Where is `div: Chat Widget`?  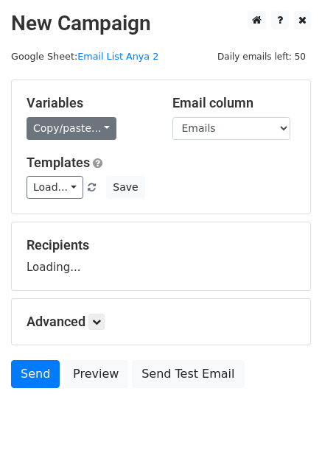
div: Chat Widget is located at coordinates (285, 423).